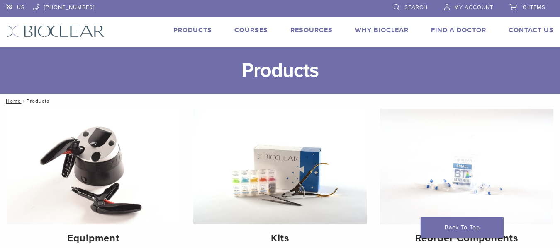  What do you see at coordinates (467, 239) in the screenshot?
I see `h4: Reorder Components` at bounding box center [467, 239].